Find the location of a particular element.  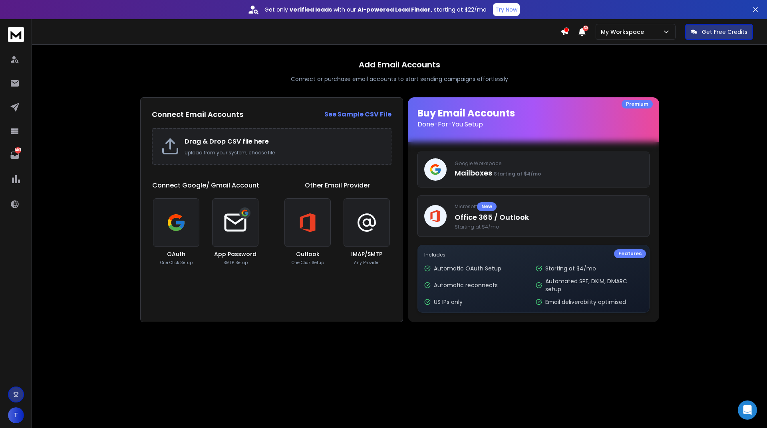

strong: AI-powered Lead Finder, is located at coordinates (394, 10).